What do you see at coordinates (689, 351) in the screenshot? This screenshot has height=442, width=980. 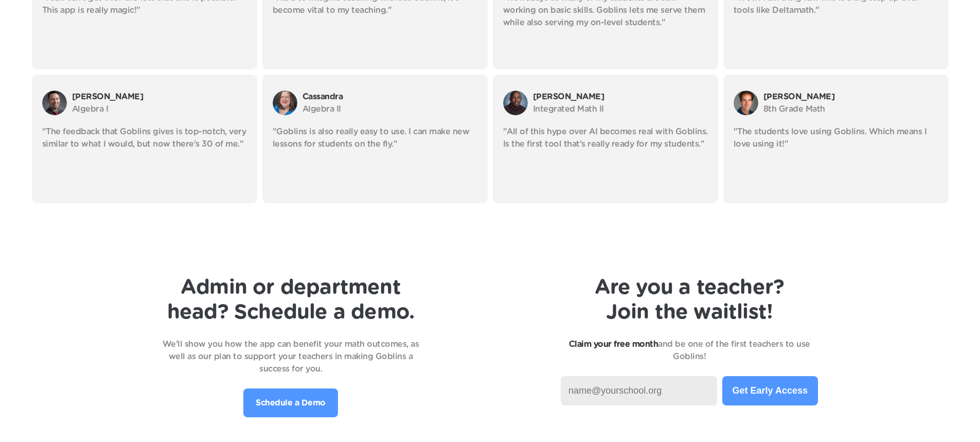 I see `p: and be one of the first teachers to use Goblins!` at bounding box center [689, 351].